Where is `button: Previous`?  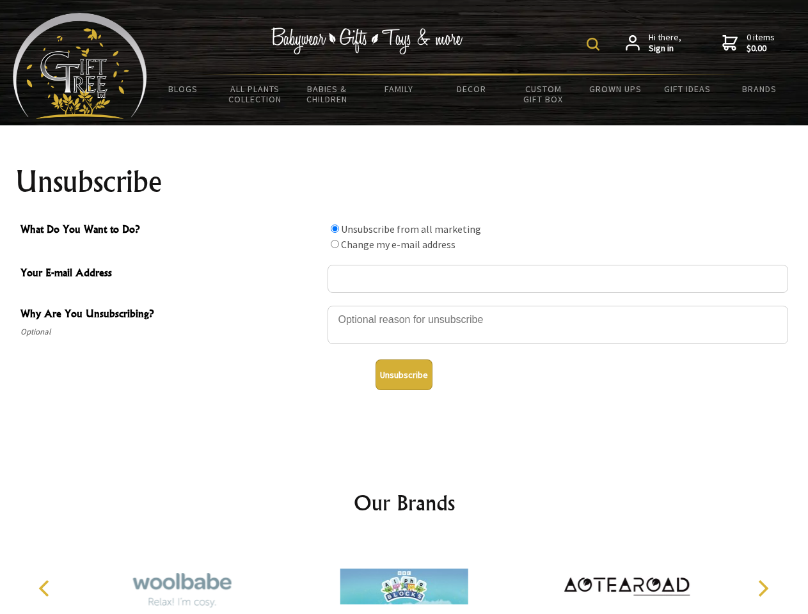 button: Previous is located at coordinates (46, 589).